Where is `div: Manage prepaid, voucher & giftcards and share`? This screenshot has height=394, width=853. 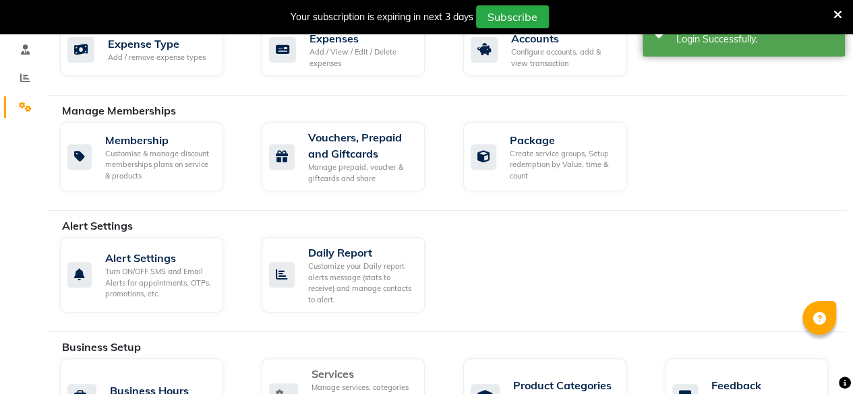
div: Manage prepaid, voucher & giftcards and share is located at coordinates (361, 173).